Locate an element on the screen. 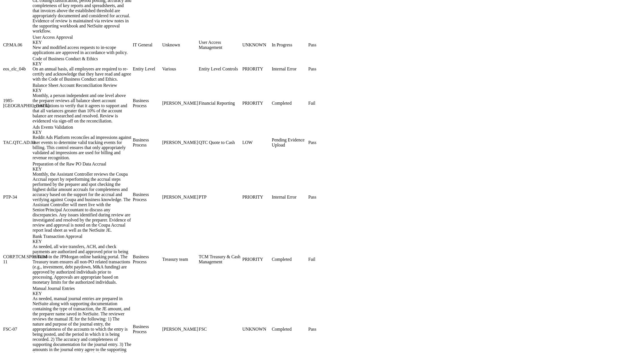  div: TAC.QTC.AD.03 is located at coordinates (17, 143).